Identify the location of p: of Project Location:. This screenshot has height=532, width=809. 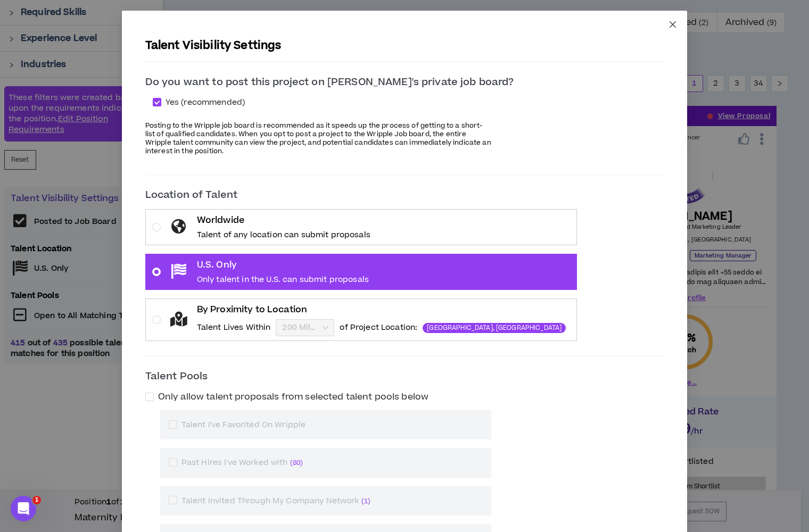
(378, 328).